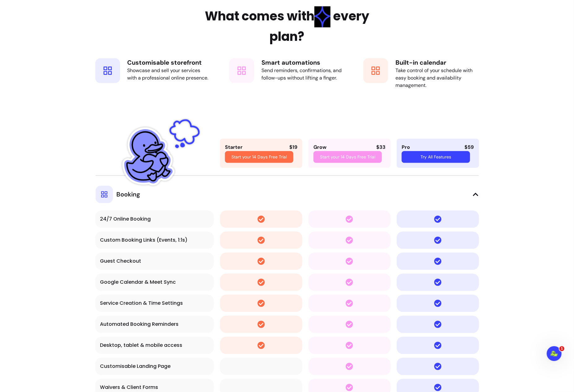 The width and height of the screenshot is (574, 392). Describe the element at coordinates (303, 74) in the screenshot. I see `div: Send reminders, confirmations, and follow-ups without lifting a finger.` at that location.